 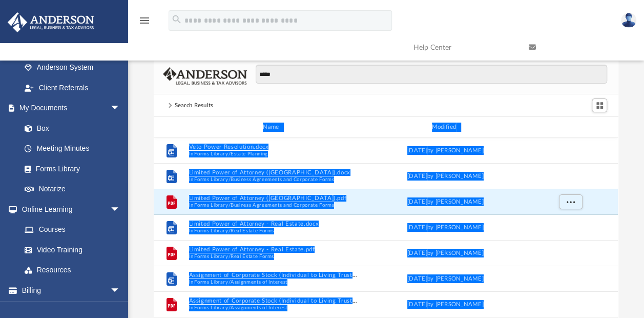 What do you see at coordinates (51, 22) in the screenshot?
I see `img: Anderson Advisors Platinum Portal` at bounding box center [51, 22].